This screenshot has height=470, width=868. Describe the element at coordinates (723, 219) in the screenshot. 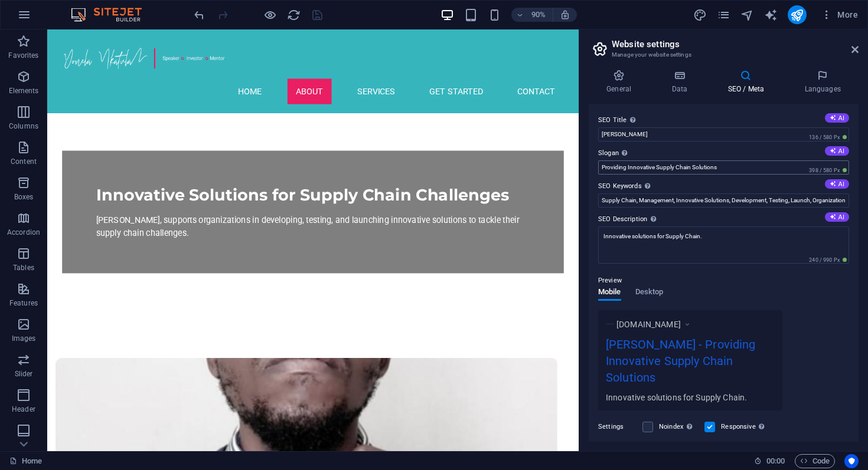

I see `label: SEO Description` at that location.